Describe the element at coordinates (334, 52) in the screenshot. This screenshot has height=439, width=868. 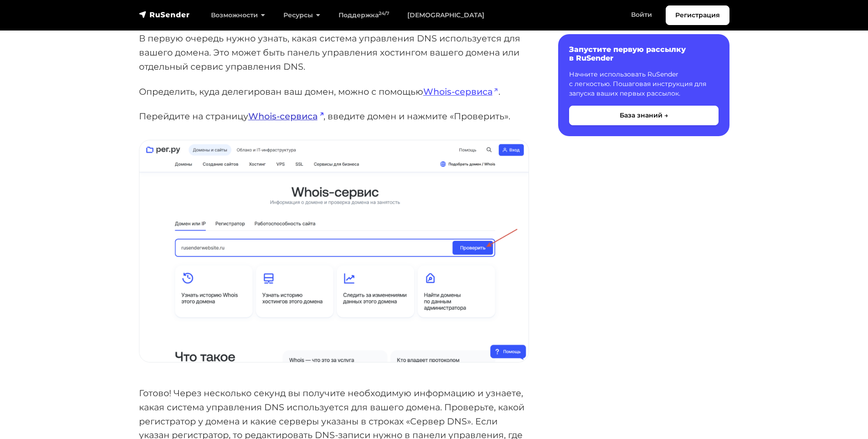
I see `p: В первую очередь нужно узнать, какая система управления DNS используется для вашего домена. Это м...` at that location.